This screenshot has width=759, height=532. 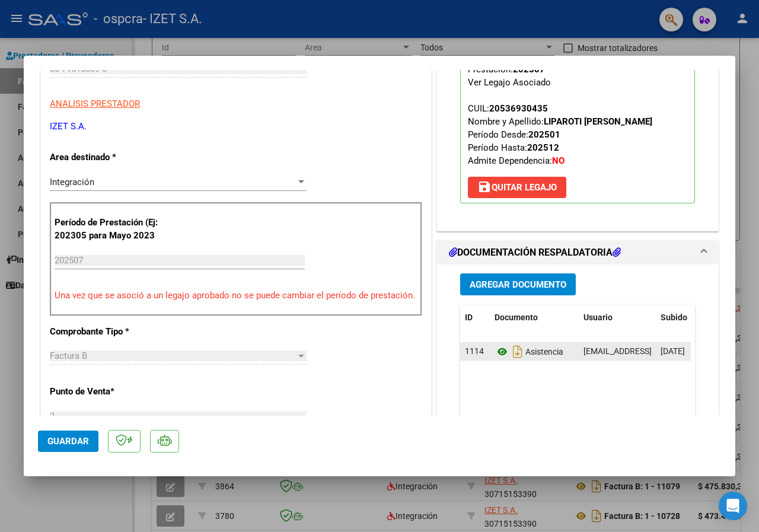 What do you see at coordinates (518, 109) in the screenshot?
I see `div: 20536930435` at bounding box center [518, 109].